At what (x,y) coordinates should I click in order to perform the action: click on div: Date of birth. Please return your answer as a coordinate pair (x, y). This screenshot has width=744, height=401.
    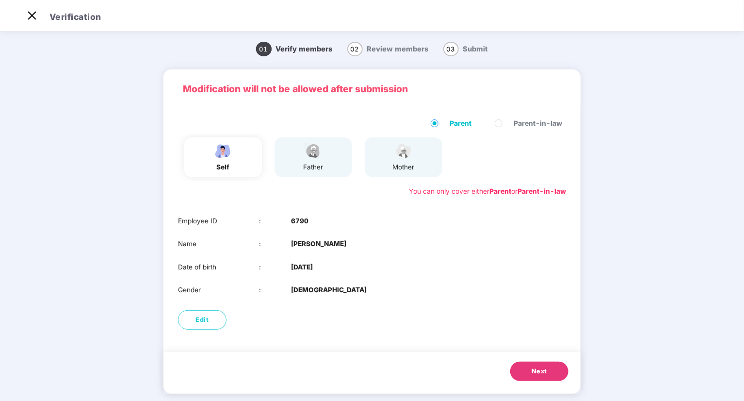
    Looking at the image, I should click on (218, 267).